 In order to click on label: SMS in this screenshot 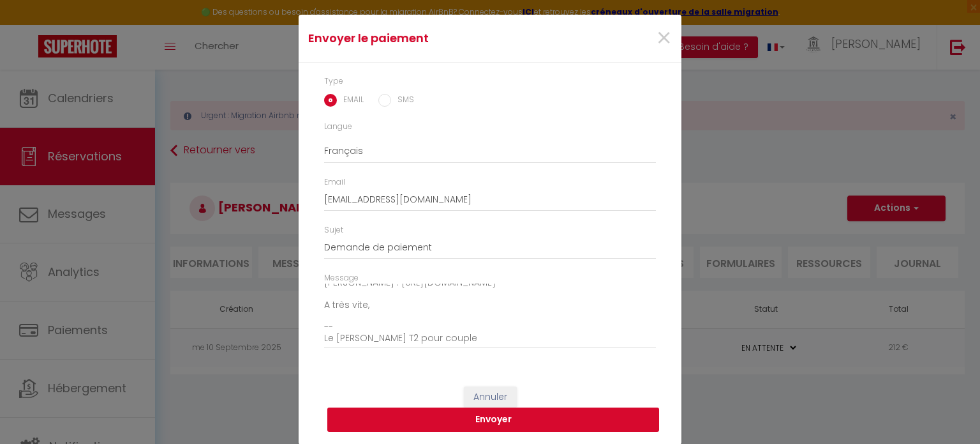, I will do `click(402, 101)`.